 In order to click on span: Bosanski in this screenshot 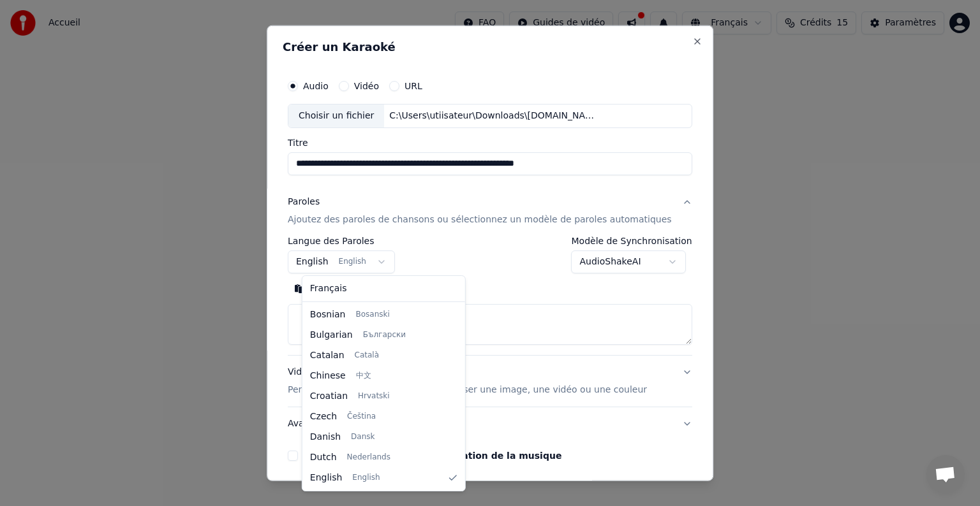, I will do `click(372, 315)`.